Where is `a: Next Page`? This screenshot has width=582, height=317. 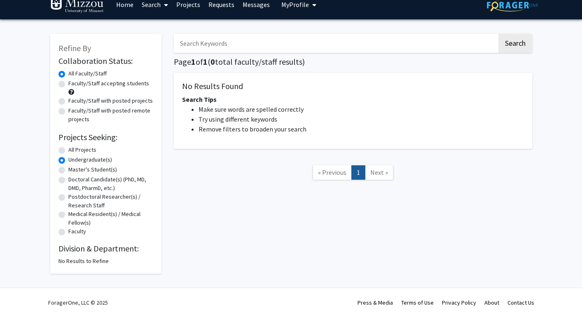
a: Next Page is located at coordinates (379, 172).